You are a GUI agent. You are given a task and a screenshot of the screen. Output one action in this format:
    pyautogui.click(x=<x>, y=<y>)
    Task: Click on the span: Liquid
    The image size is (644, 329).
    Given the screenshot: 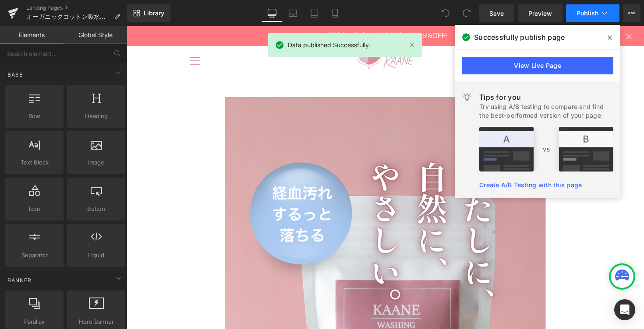 What is the action you would take?
    pyautogui.click(x=96, y=255)
    